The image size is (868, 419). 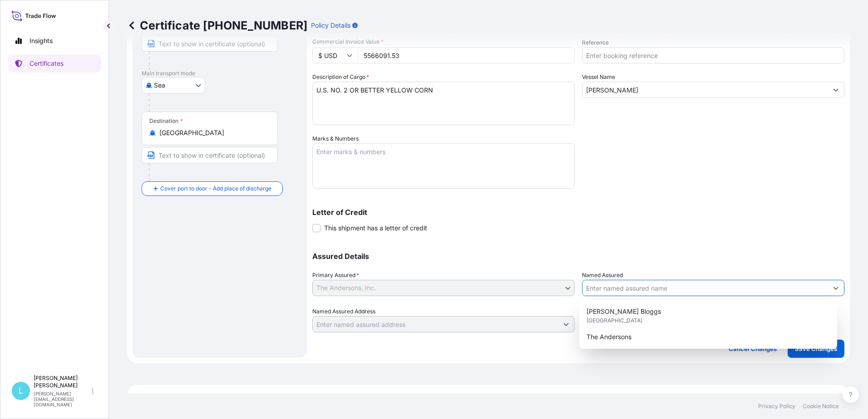 I want to click on p: Assured Details, so click(x=578, y=256).